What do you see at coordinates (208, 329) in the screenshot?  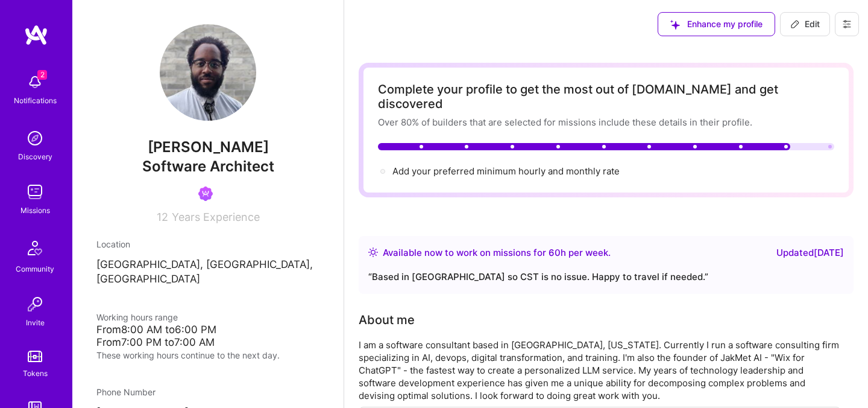 I see `div: From 8:00 AM to 6:00 PM` at bounding box center [208, 329].